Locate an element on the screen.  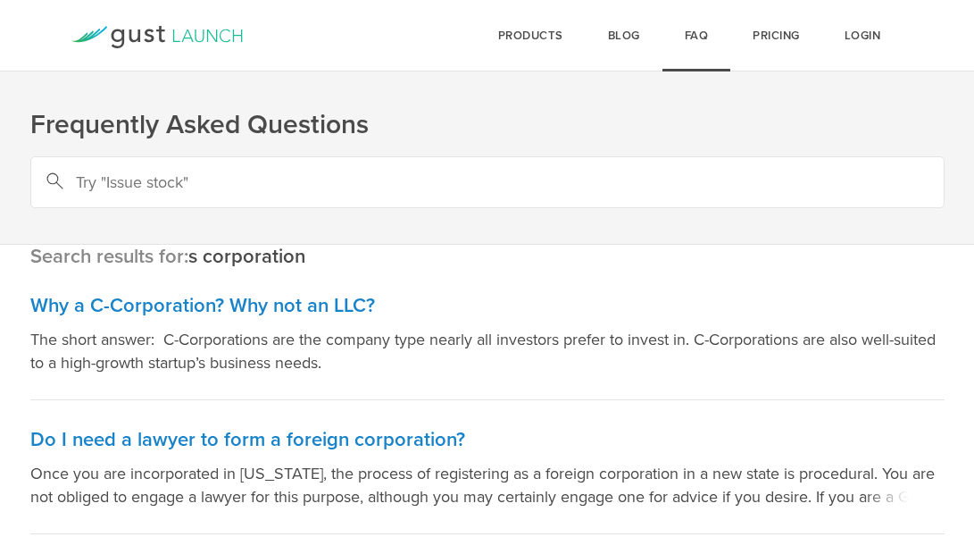
p: The short answer: C-Corporations are the company type nearly all investors prefer to invest in. C... is located at coordinates (488, 351).